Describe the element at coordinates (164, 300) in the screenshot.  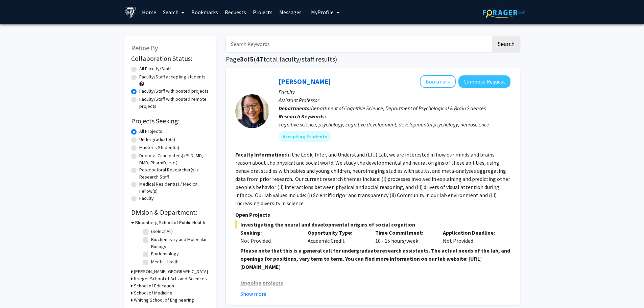
I see `h3: Whiting School of Engineering` at that location.